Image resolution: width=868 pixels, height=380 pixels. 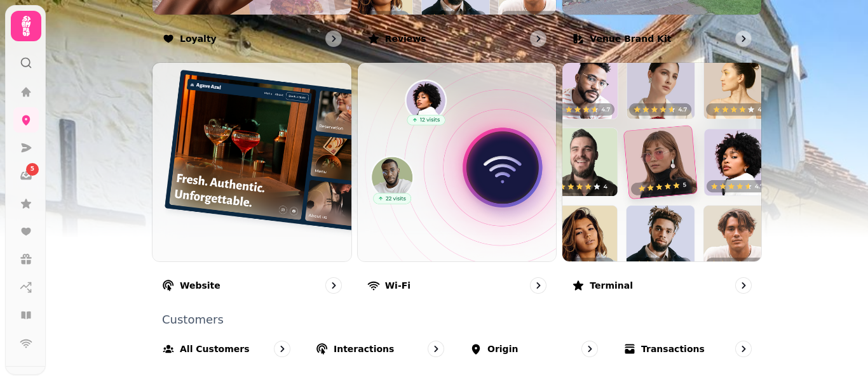 I want to click on a: Wi-FiWi-Fi, so click(x=457, y=183).